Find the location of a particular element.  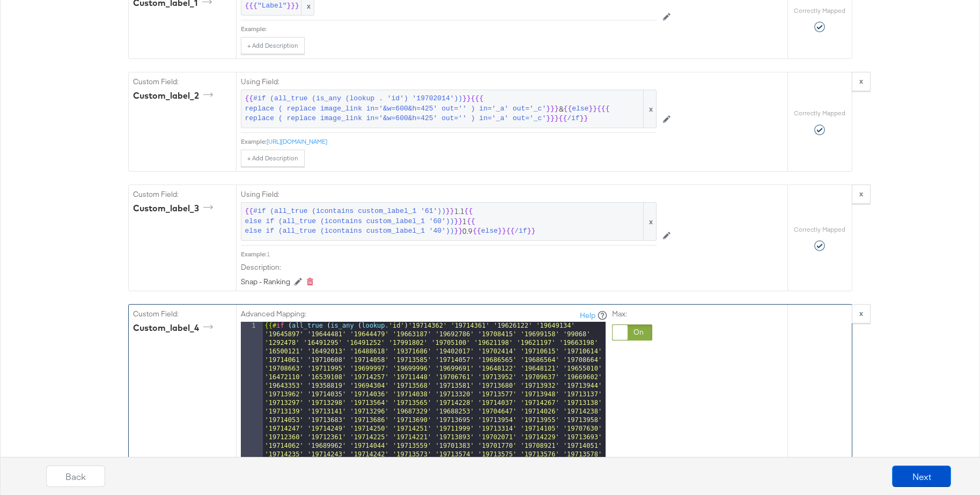

div: custom_label_2 is located at coordinates (175, 95).